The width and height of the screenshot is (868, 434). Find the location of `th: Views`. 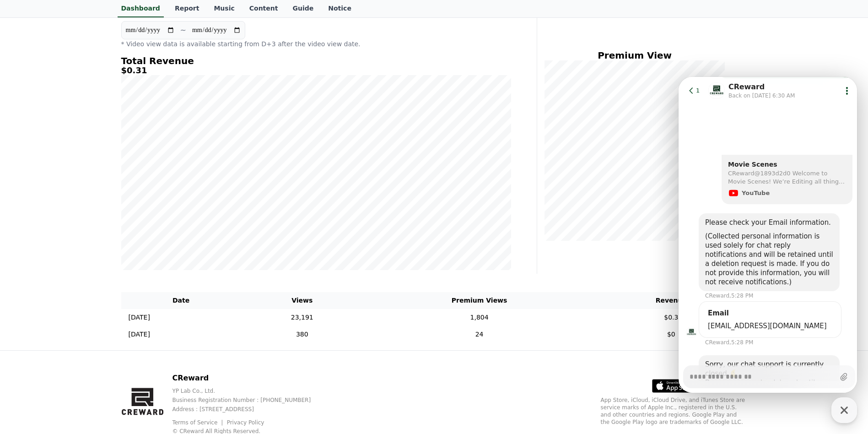

th: Views is located at coordinates (302, 301).